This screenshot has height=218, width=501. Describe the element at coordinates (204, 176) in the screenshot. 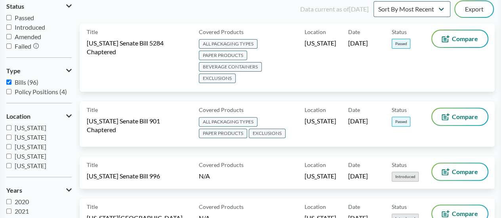

I see `span: N/A` at that location.